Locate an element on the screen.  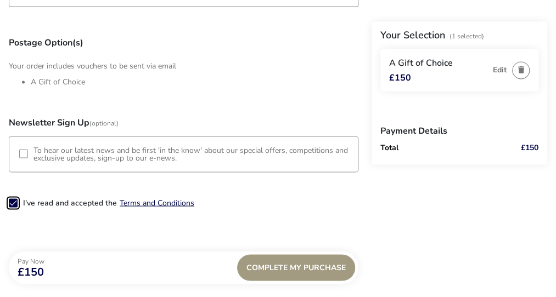
p-checkbox: 3-term_condi is located at coordinates (14, 204).